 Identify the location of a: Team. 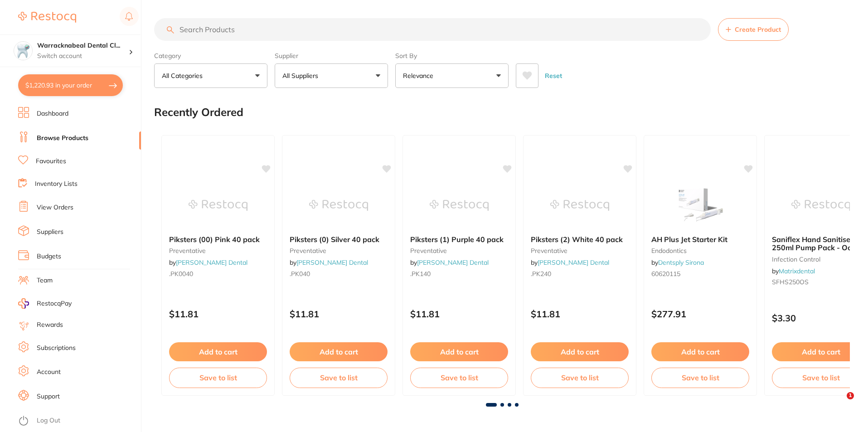
(44, 281).